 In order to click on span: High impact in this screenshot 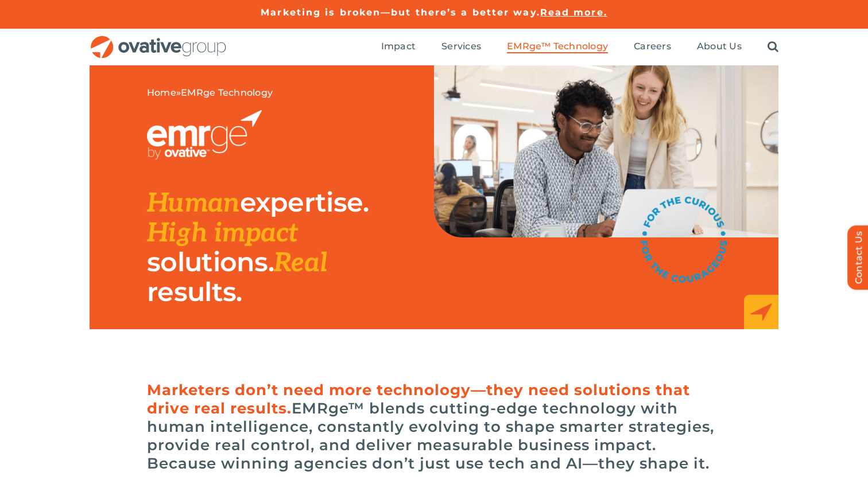, I will do `click(222, 233)`.